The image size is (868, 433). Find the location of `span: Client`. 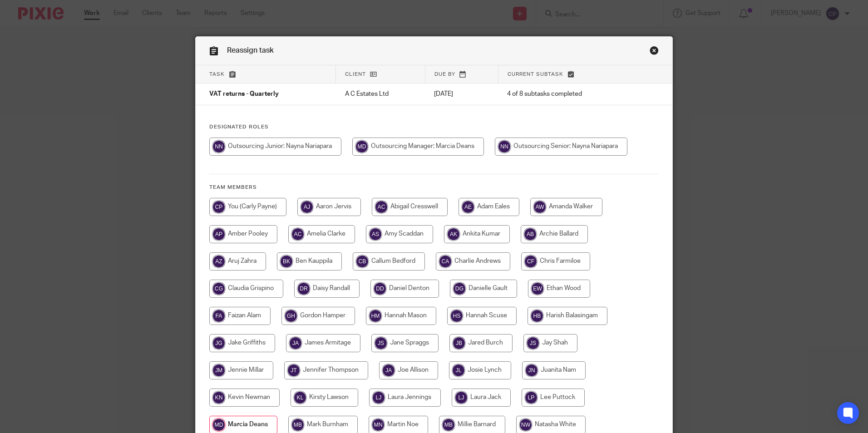

span: Client is located at coordinates (355, 74).